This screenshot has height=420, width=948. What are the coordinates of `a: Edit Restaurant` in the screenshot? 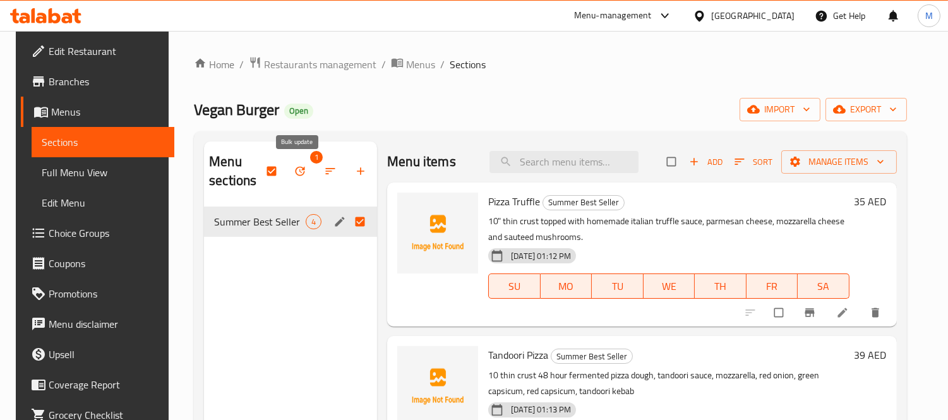 It's located at (97, 51).